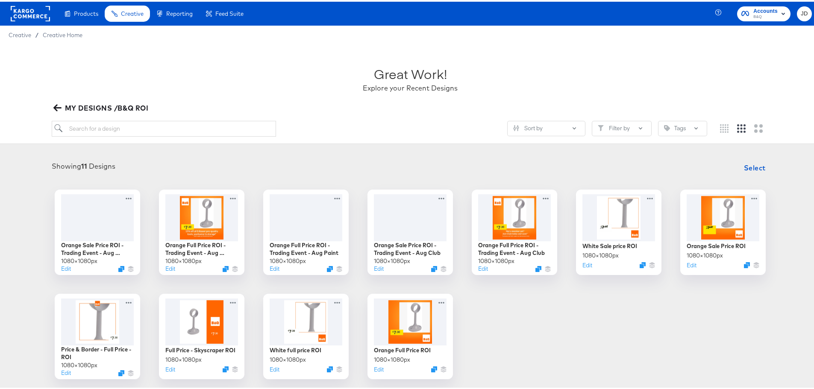  I want to click on span: Reporting, so click(179, 12).